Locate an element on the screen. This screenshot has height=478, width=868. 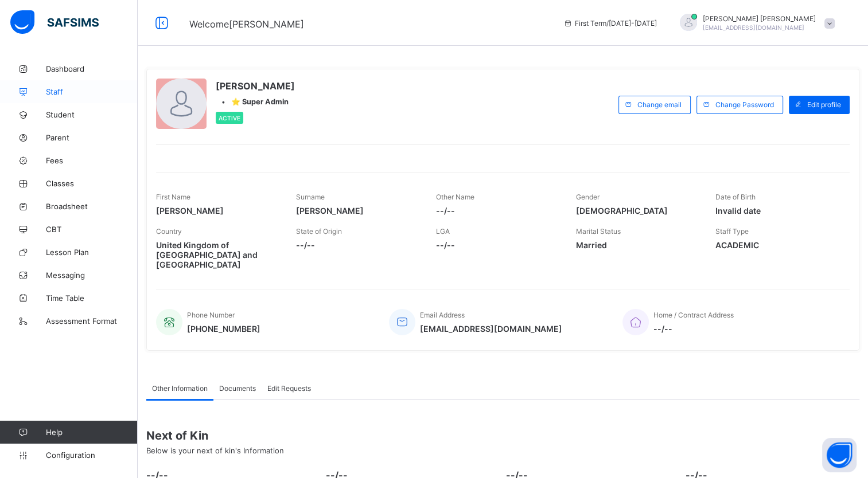
span: Time Table is located at coordinates (92, 298).